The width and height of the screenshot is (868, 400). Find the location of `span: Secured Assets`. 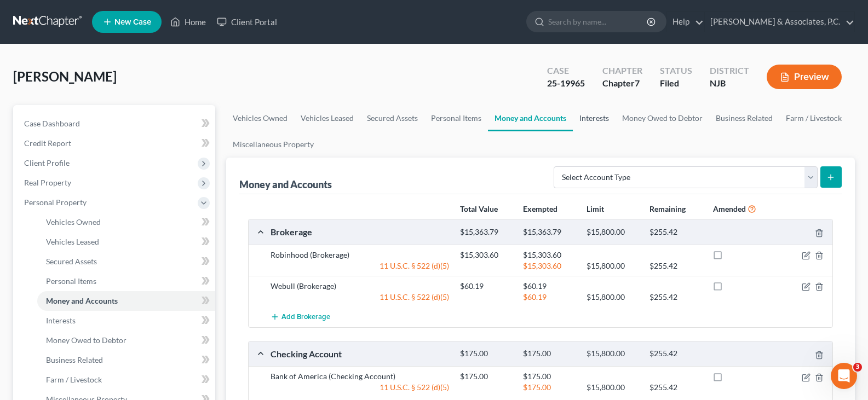

span: Secured Assets is located at coordinates (71, 261).